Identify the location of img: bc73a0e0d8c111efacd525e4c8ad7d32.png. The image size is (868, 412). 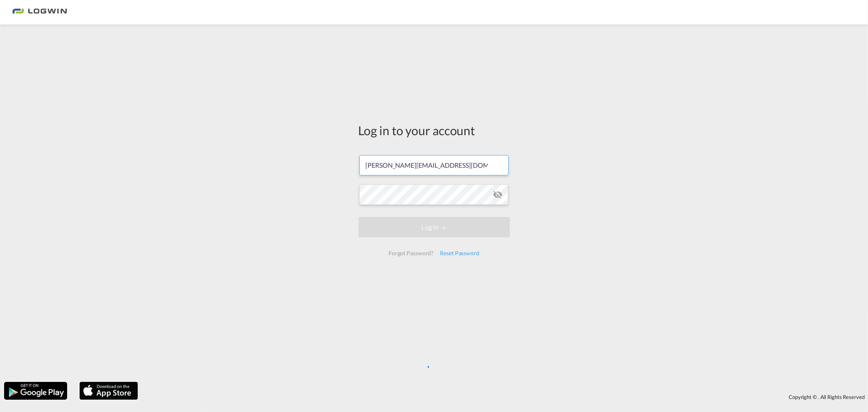
(39, 12).